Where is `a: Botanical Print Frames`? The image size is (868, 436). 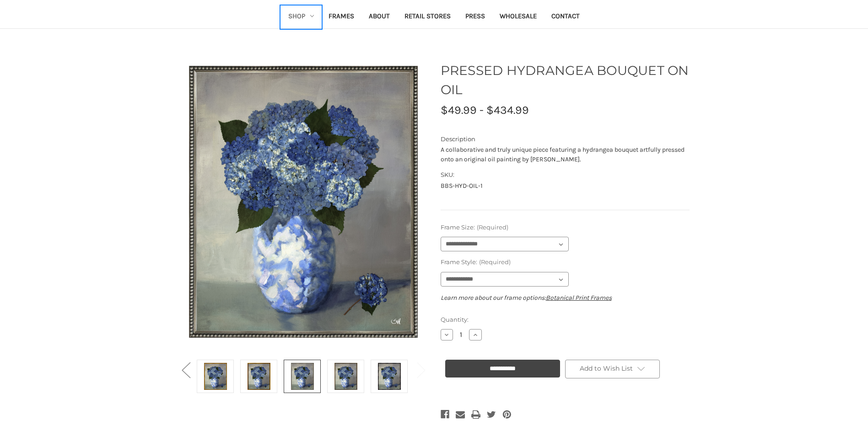 a: Botanical Print Frames is located at coordinates (579, 298).